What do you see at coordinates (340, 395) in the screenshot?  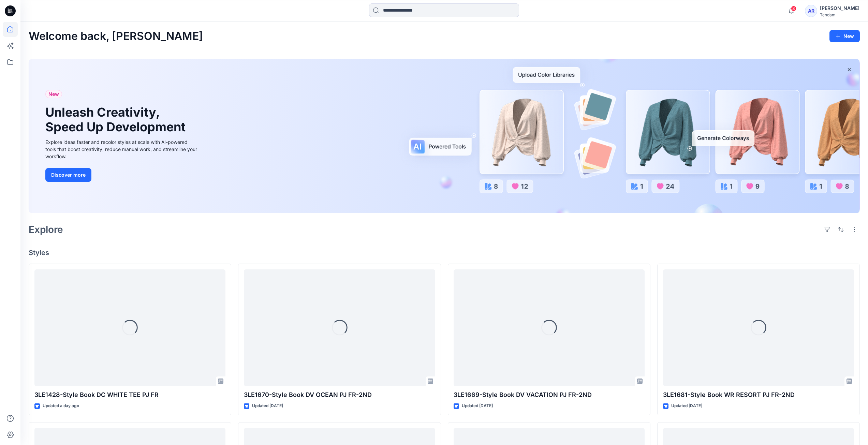 I see `p: 3LE1670-Style Book DV OCEAN PJ FR-2ND` at bounding box center [340, 395].